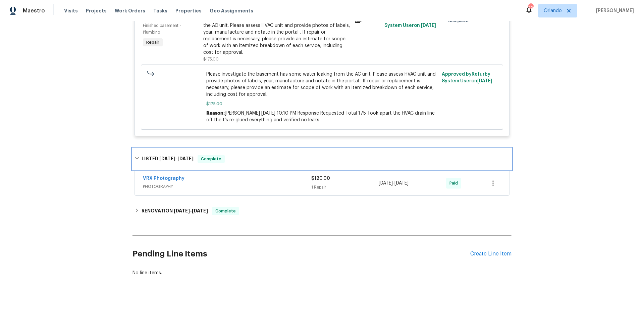 This screenshot has width=644, height=322. Describe the element at coordinates (167, 159) in the screenshot. I see `h6: LISTED` at that location.